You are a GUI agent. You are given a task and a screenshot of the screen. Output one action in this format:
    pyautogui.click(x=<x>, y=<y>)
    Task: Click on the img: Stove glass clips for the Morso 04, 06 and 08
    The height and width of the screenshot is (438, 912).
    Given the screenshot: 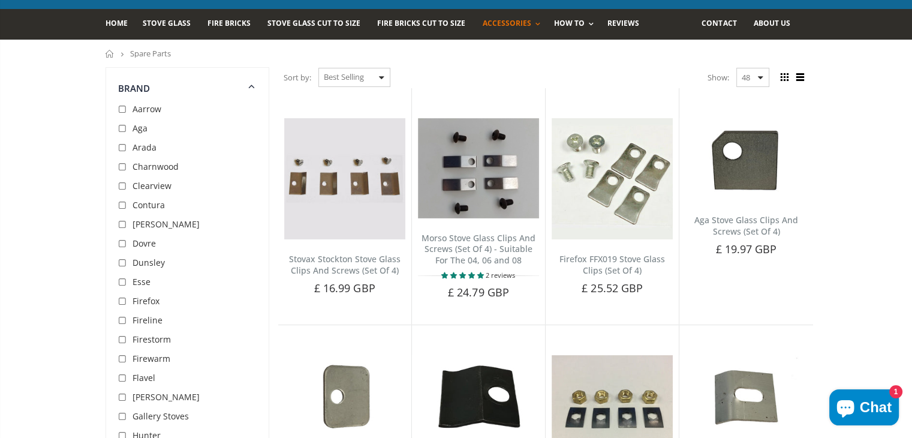 What is the action you would take?
    pyautogui.click(x=478, y=168)
    